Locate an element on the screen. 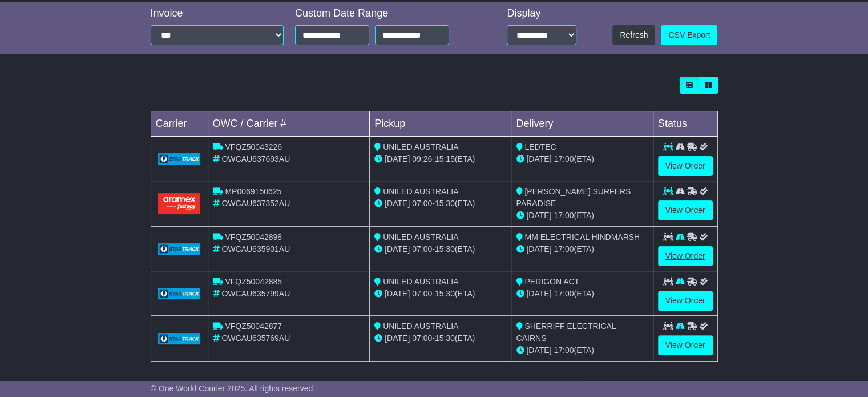 Image resolution: width=868 pixels, height=397 pixels. span: LEDTEC is located at coordinates (540, 147).